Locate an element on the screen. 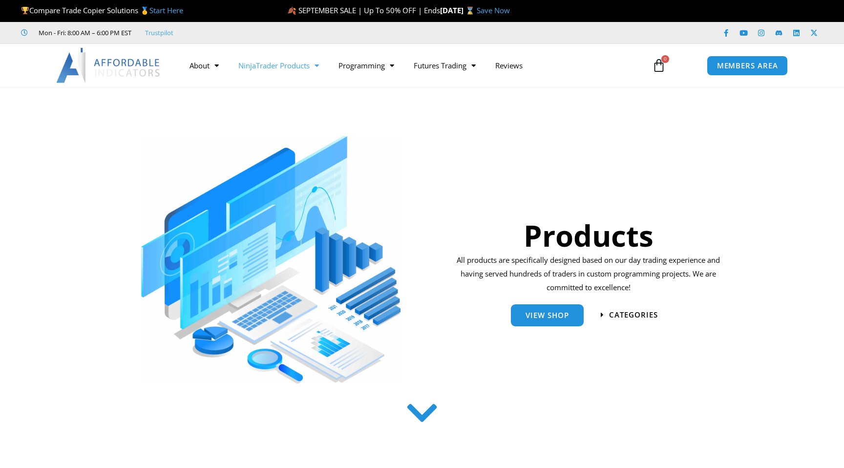 The image size is (844, 468). a: 0 is located at coordinates (659, 65).